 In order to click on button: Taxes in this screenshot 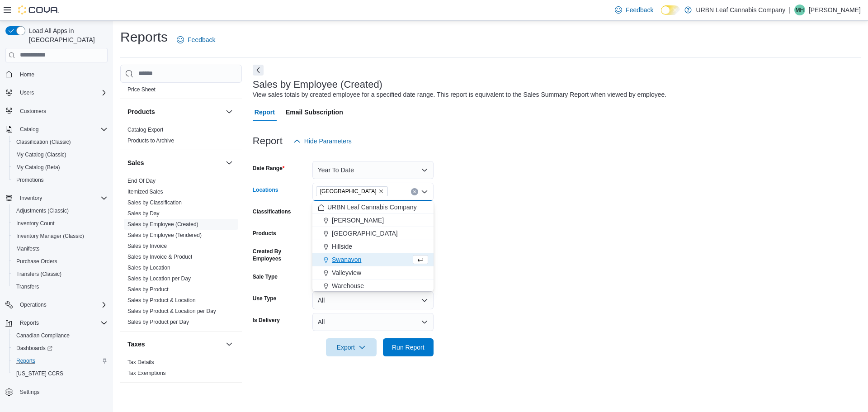, I will do `click(229, 344)`.